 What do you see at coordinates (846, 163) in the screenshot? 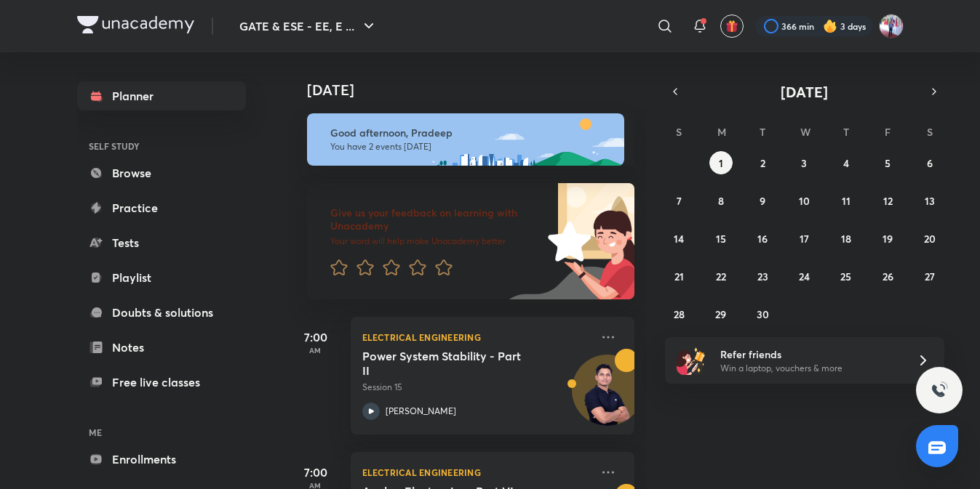
I see `button: September 4, 2025` at bounding box center [846, 163].